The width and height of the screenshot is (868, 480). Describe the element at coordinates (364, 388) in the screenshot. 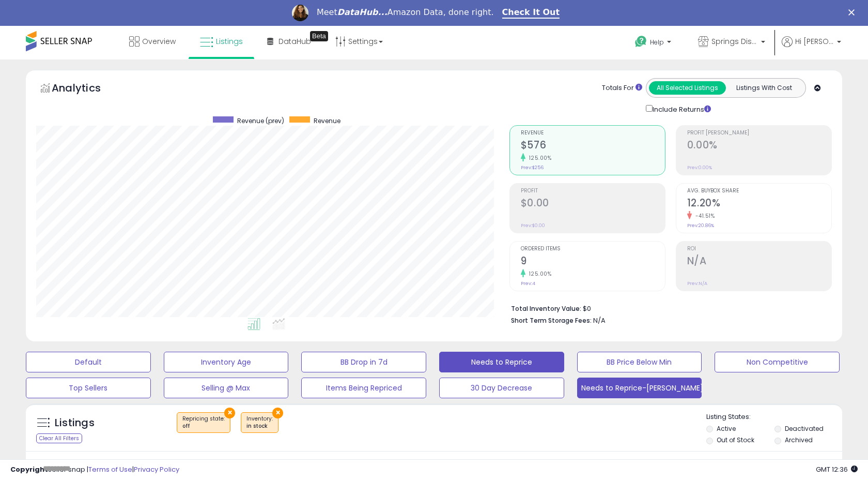

I see `button: Items Being Repriced` at that location.